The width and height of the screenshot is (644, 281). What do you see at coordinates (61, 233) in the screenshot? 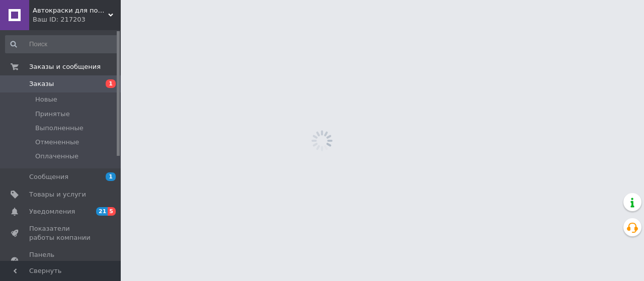
I see `span: Показатели работы компании` at bounding box center [61, 233].